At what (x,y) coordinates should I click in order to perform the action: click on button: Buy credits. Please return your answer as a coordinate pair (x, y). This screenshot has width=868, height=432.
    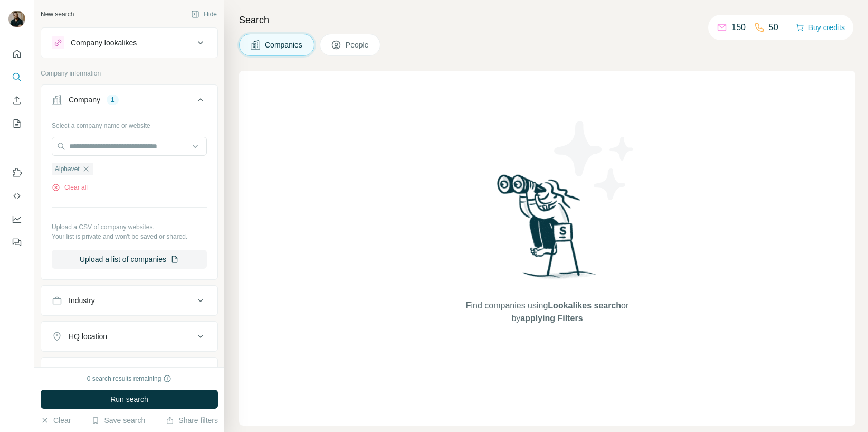
    Looking at the image, I should click on (820, 27).